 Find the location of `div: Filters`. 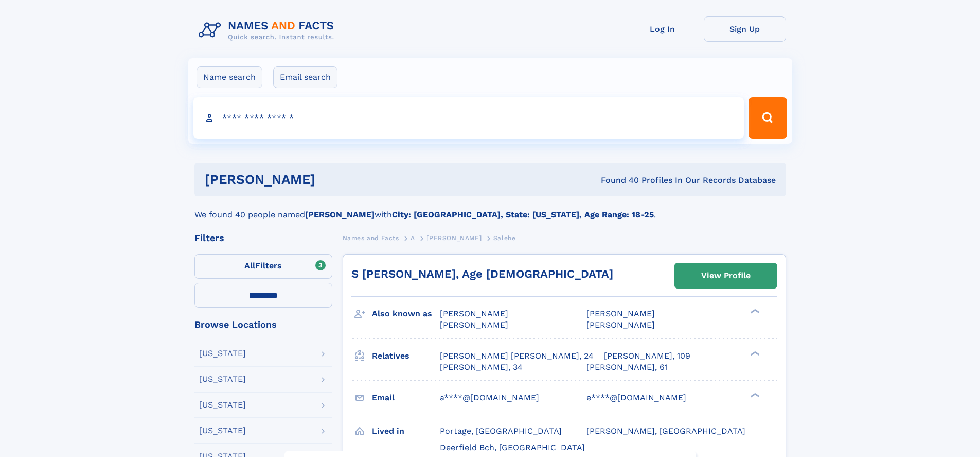

div: Filters is located at coordinates (263, 238).